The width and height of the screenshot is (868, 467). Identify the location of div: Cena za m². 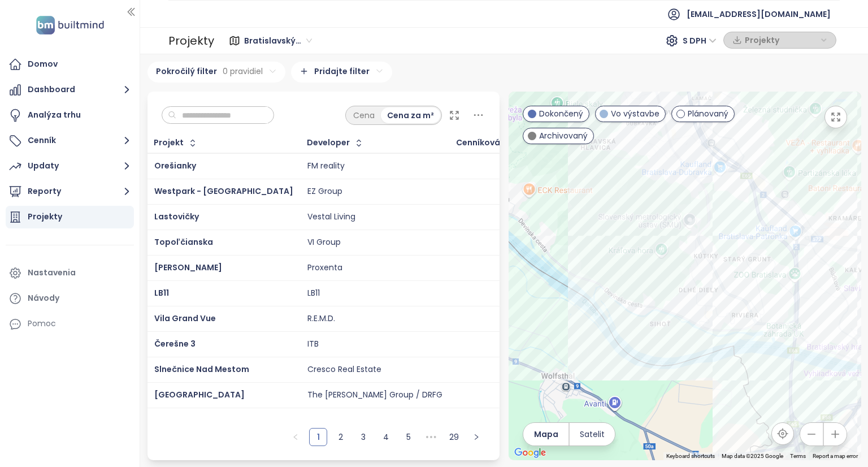
(410, 115).